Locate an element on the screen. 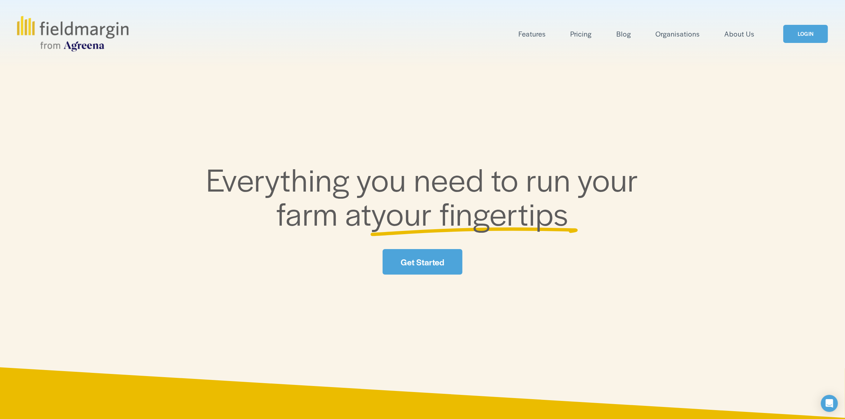 This screenshot has height=419, width=845. img: fieldmargin.com is located at coordinates (73, 34).